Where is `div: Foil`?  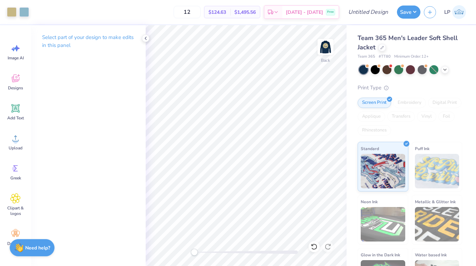 div: Foil is located at coordinates (446, 117).